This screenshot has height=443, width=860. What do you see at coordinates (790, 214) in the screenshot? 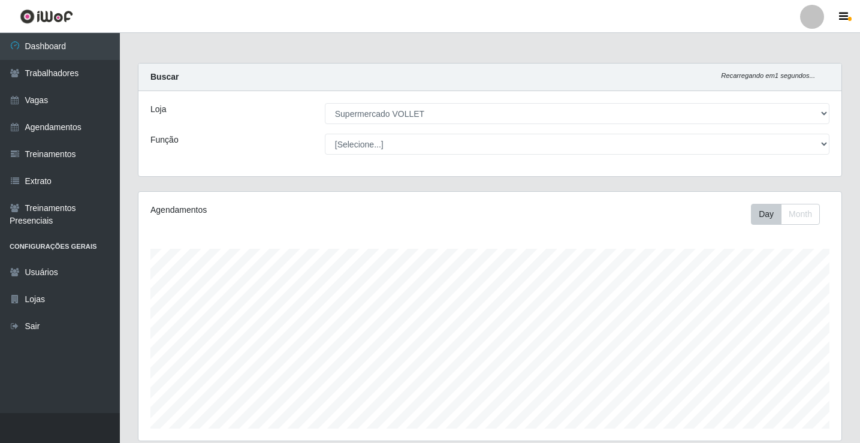
I see `div: Toolbar with button groups` at bounding box center [790, 214].